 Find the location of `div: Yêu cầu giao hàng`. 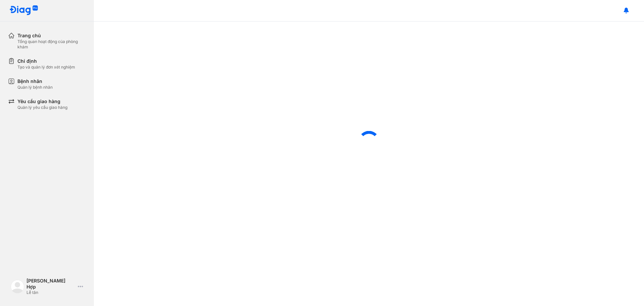

div: Yêu cầu giao hàng is located at coordinates (42, 101).